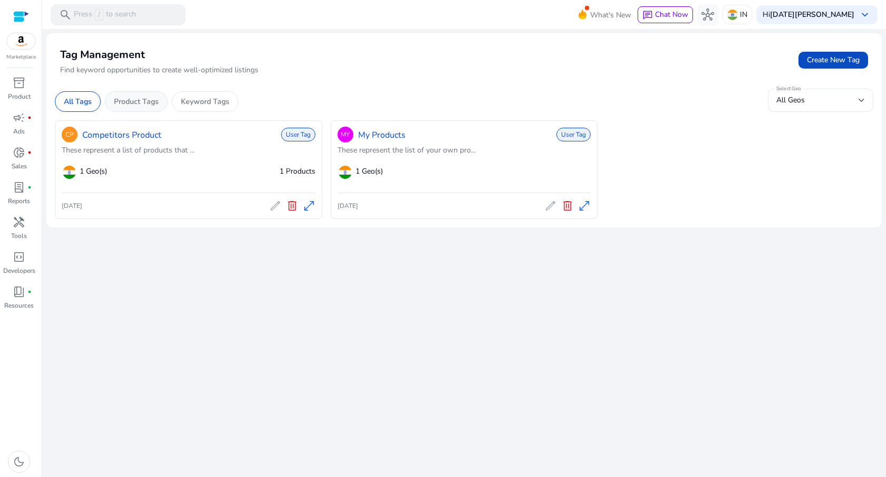 This screenshot has height=477, width=886. I want to click on span: inventory_2, so click(19, 83).